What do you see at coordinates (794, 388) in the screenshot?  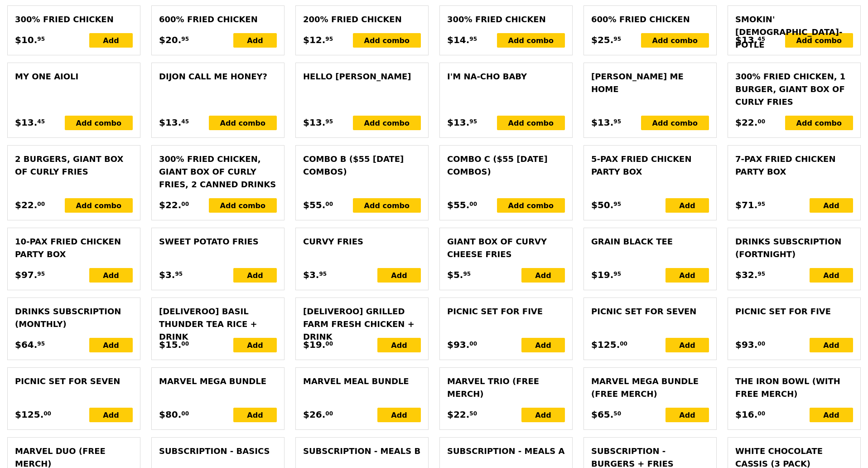 I see `div: The Iron Bowl (with free merch)` at bounding box center [794, 388].